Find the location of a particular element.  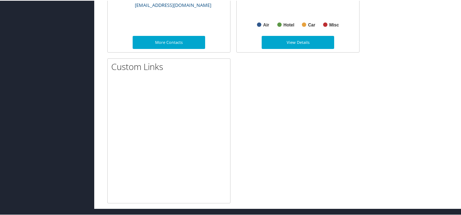

text: Air is located at coordinates (266, 24).